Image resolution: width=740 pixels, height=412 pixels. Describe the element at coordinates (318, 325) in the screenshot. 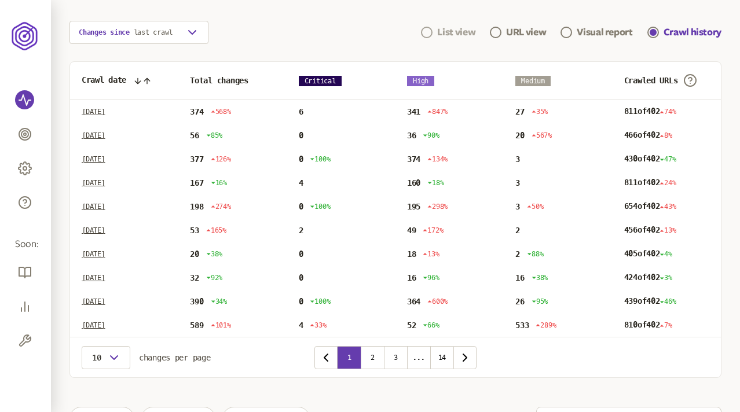

I see `span: 33%` at that location.